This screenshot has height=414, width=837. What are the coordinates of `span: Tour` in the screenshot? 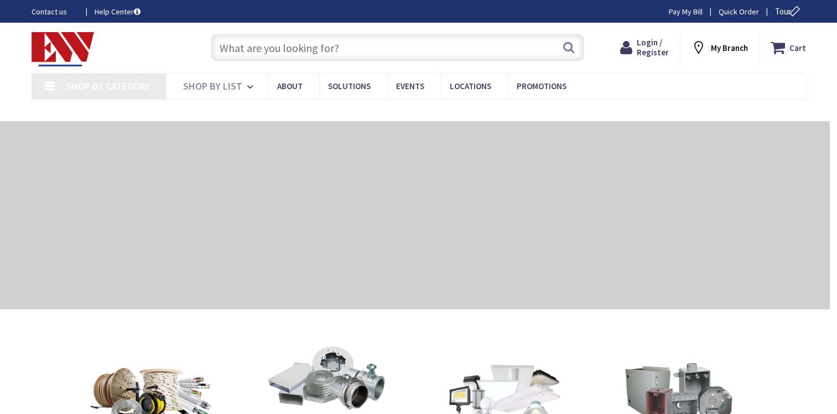 It's located at (789, 11).